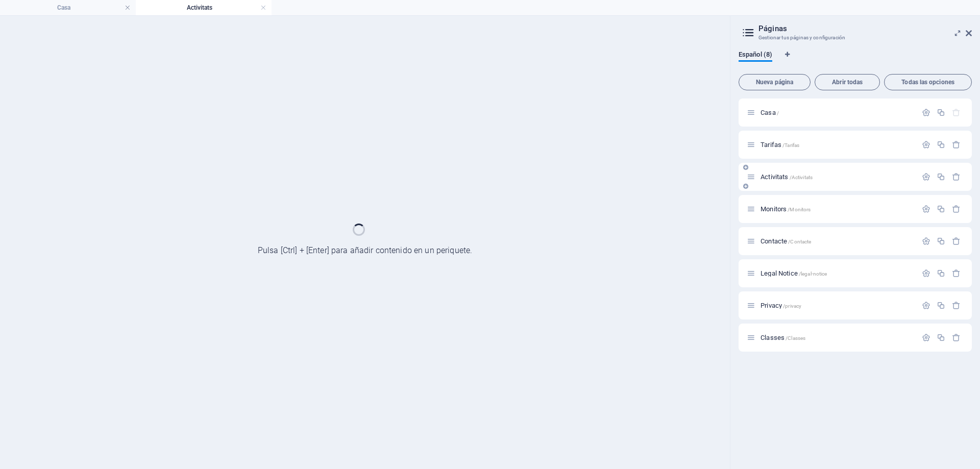 This screenshot has height=469, width=980. I want to click on div: Activitats/Activitats, so click(837, 177).